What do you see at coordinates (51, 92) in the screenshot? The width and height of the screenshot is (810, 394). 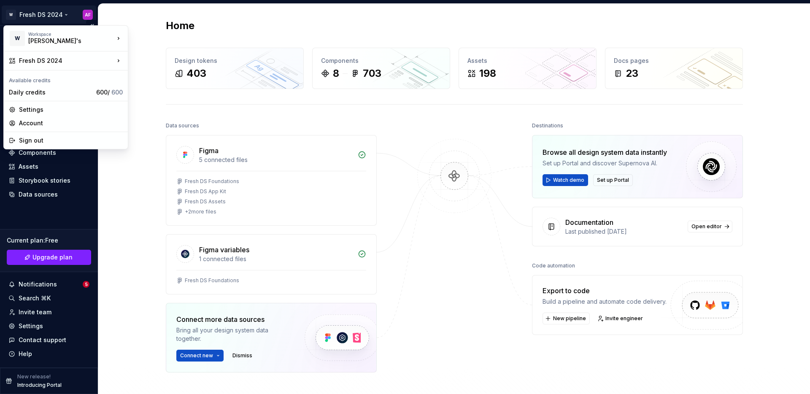 I see `div: Daily credits` at bounding box center [51, 92].